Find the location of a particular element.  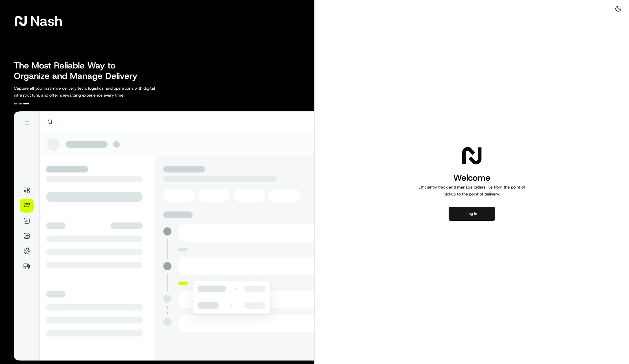

h2: The Most Reliable Way to Organize and Manage Delivery is located at coordinates (79, 71).